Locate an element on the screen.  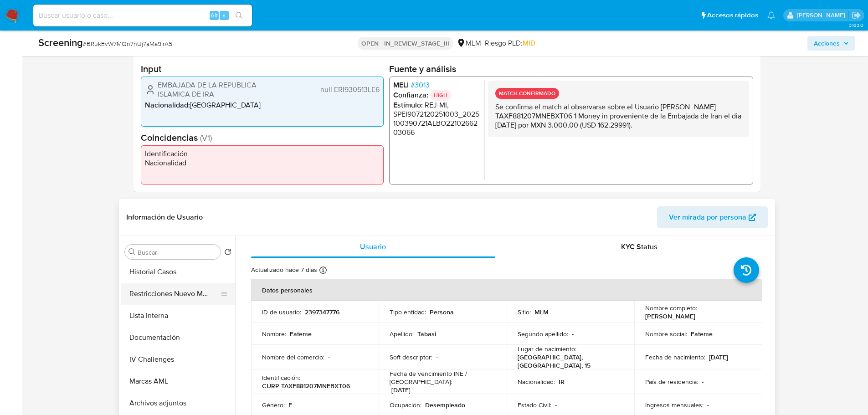
p: ID de usuario : is located at coordinates (282, 312).